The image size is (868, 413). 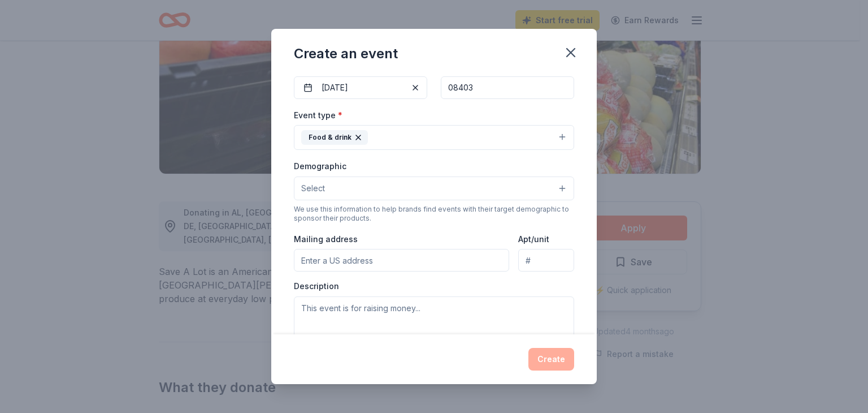 I want to click on div: We use this information to help brands find events with their target demographic to sponsor their..., so click(x=434, y=214).